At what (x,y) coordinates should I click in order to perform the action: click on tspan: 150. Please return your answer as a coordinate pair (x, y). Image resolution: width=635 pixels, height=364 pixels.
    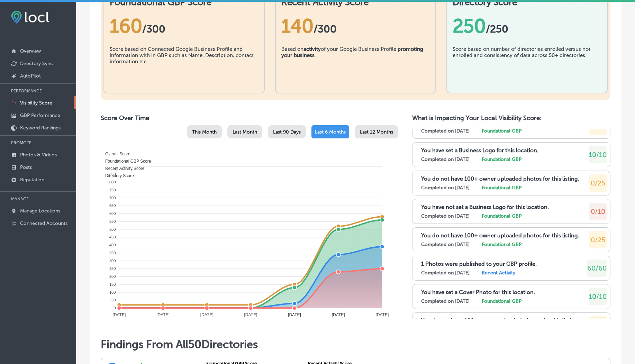
    Looking at the image, I should click on (112, 284).